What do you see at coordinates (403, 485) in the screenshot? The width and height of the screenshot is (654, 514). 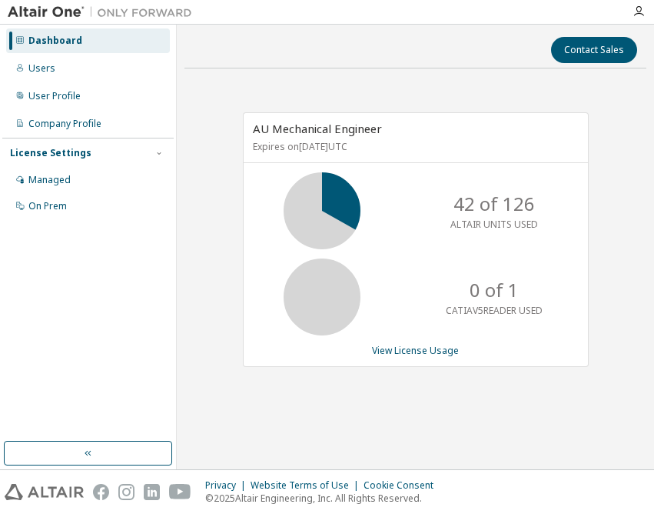 I see `div: Cookie Consent` at bounding box center [403, 485].